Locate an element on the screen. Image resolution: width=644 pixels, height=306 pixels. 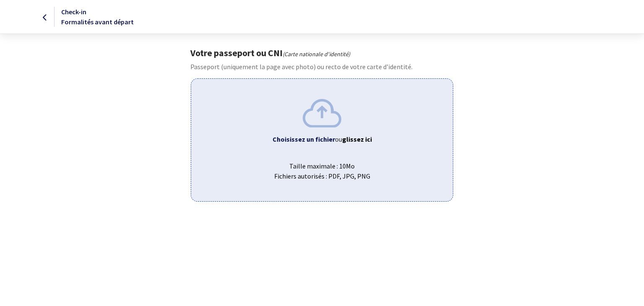
p: Passeport (uniquement la page avec photo) ou recto de votre carte d’identité. is located at coordinates (322, 67).